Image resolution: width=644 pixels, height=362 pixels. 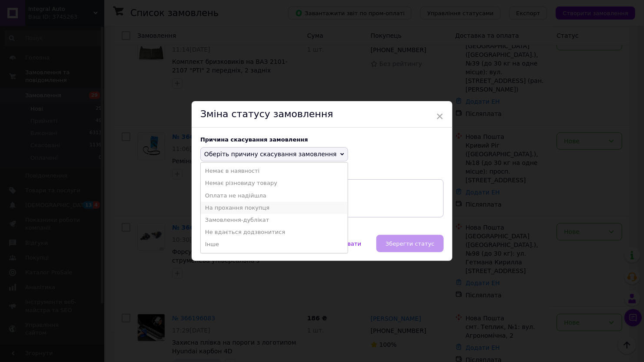 What do you see at coordinates (274, 220) in the screenshot?
I see `li: Замовлення-дублікат` at bounding box center [274, 220].